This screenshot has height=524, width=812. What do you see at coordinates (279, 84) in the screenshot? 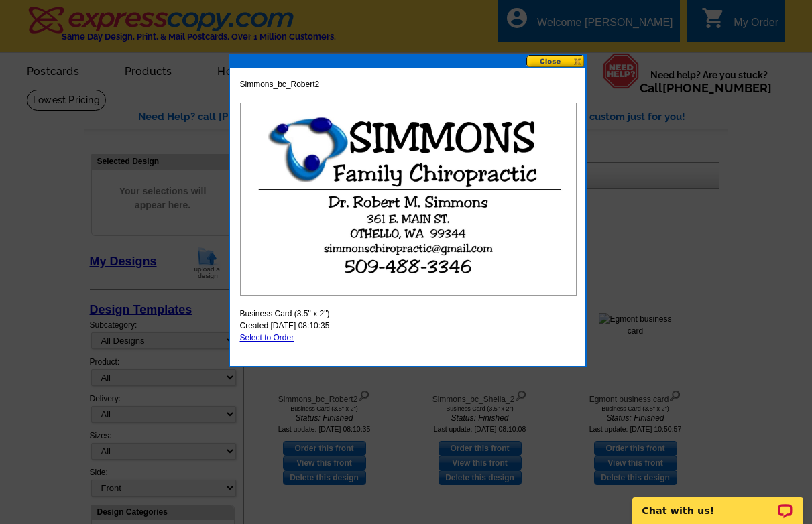
I see `span: Simmons_bc_Robert2` at bounding box center [279, 84].